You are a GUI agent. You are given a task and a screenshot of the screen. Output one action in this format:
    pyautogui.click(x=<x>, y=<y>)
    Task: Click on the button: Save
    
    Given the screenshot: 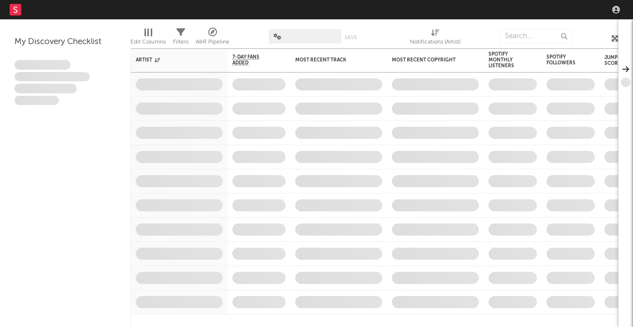 What is the action you would take?
    pyautogui.click(x=351, y=37)
    